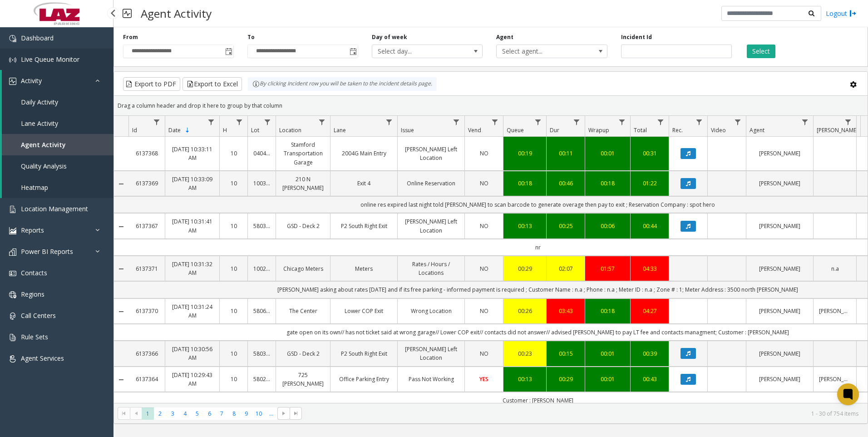 This screenshot has height=437, width=868. I want to click on span: Power BI Reports, so click(47, 251).